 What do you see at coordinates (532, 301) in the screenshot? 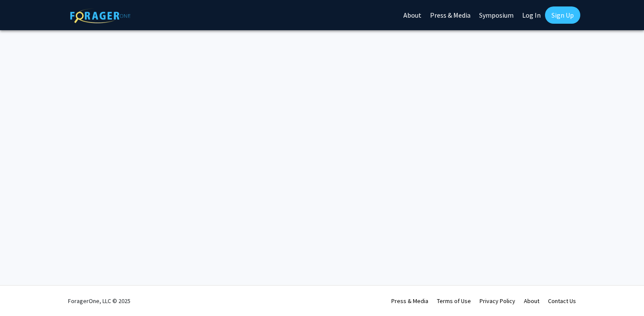
I see `a: About` at bounding box center [532, 301].